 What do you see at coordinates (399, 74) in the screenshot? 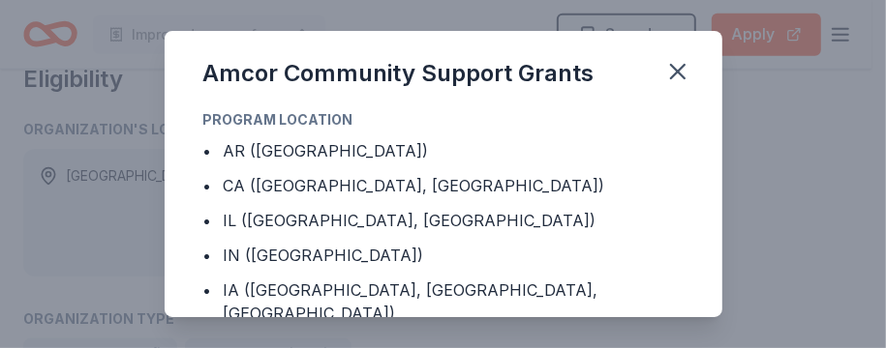
I see `div: Amcor Community Support Grants` at bounding box center [399, 74].